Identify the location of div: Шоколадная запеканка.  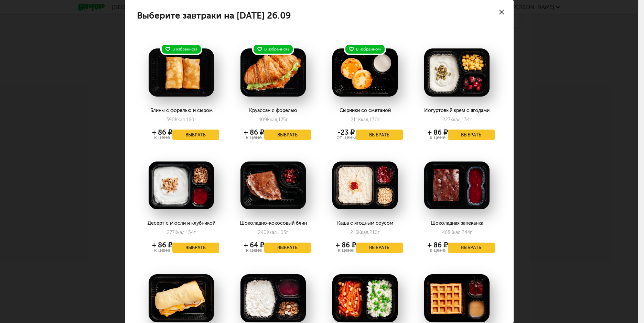
(457, 224).